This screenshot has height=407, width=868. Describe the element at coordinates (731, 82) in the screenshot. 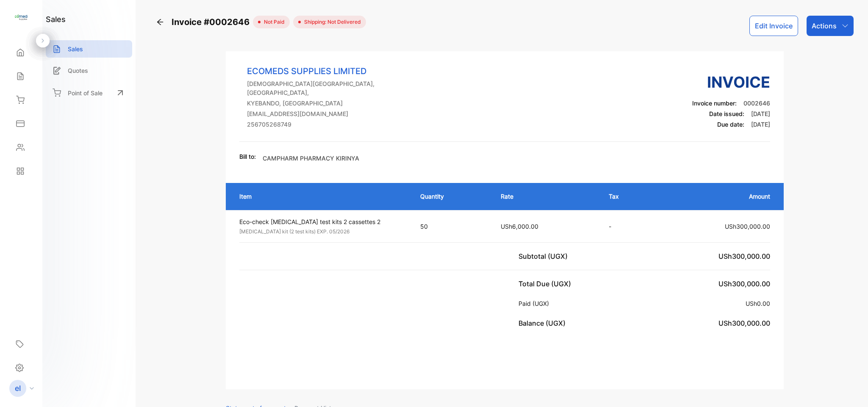

I see `h3: Invoice` at that location.